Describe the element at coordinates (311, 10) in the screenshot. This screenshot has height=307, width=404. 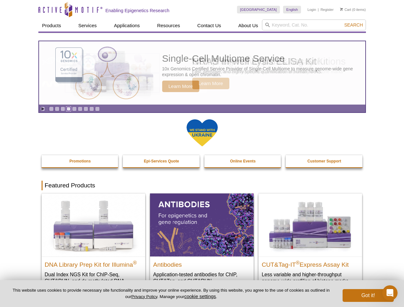
I see `a: Login` at that location.